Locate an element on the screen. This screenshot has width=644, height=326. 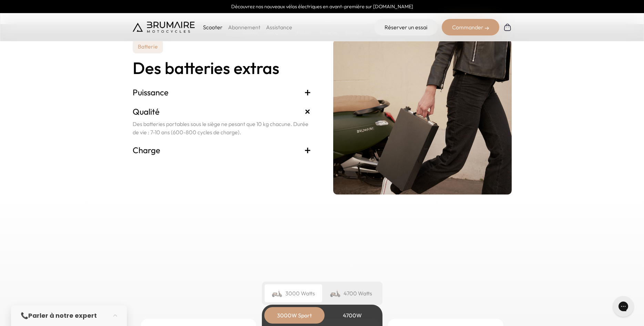
h2: Des batteries extras is located at coordinates (222, 68).